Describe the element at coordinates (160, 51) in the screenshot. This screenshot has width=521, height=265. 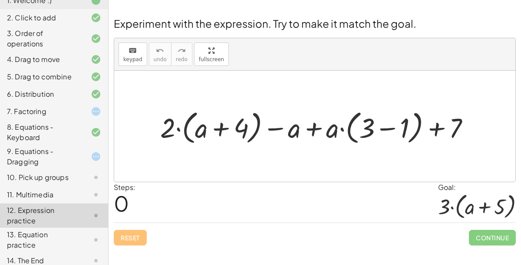
I see `i: undo` at that location.